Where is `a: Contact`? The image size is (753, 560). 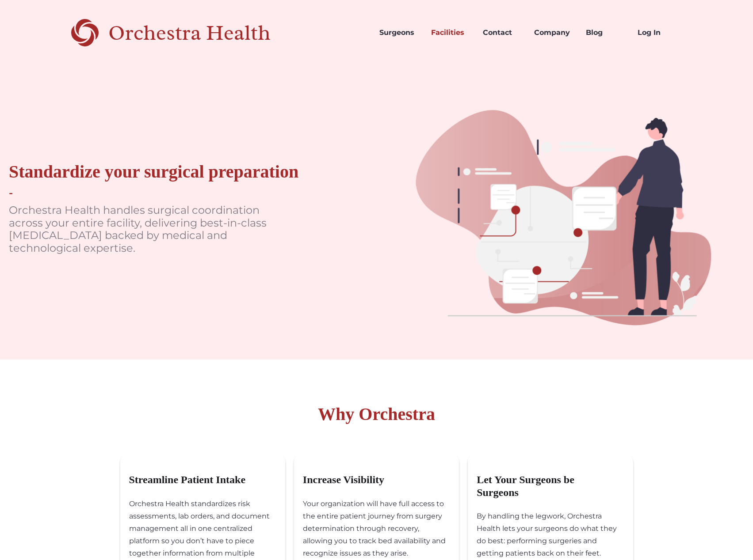 a: Contact is located at coordinates (502, 33).